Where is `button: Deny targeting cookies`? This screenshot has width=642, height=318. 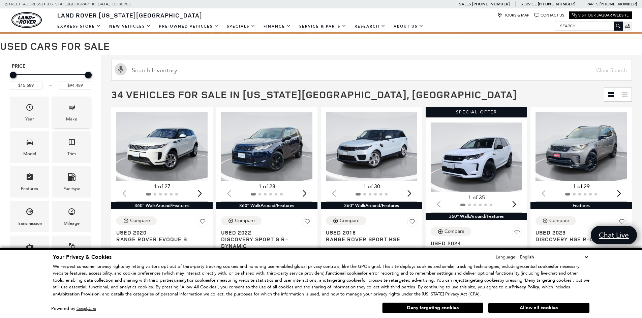 button: Deny targeting cookies is located at coordinates (433, 308).